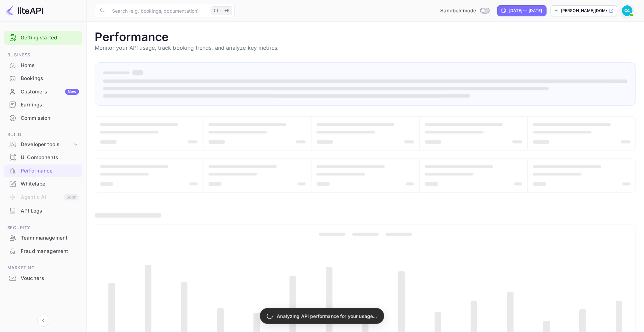 The height and width of the screenshot is (332, 644). Describe the element at coordinates (158, 11) in the screenshot. I see `input: Search (e.g. bookings, documentation)` at that location.